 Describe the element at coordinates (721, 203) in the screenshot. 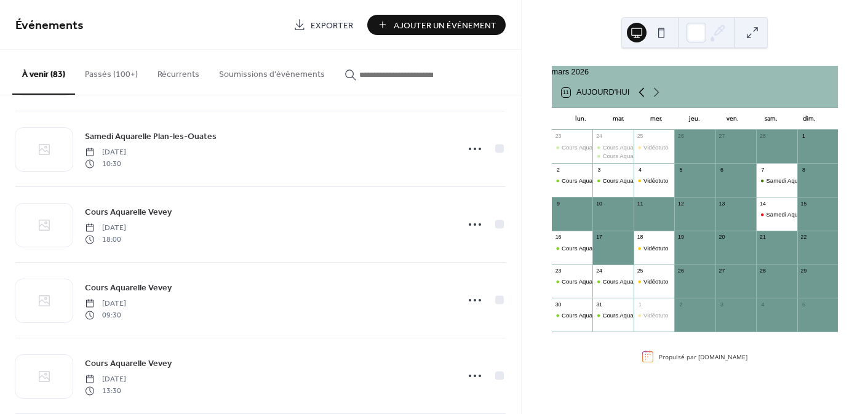

I see `div: 13` at that location.